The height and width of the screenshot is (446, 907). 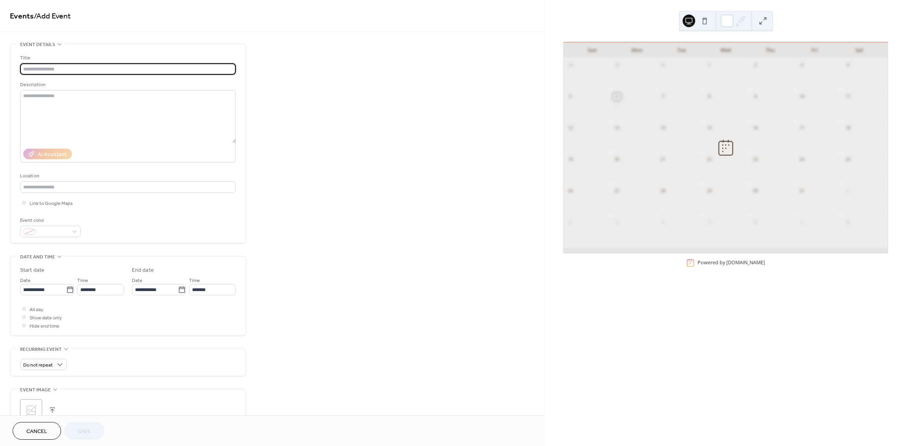 What do you see at coordinates (570, 191) in the screenshot?
I see `div: 26` at bounding box center [570, 191].